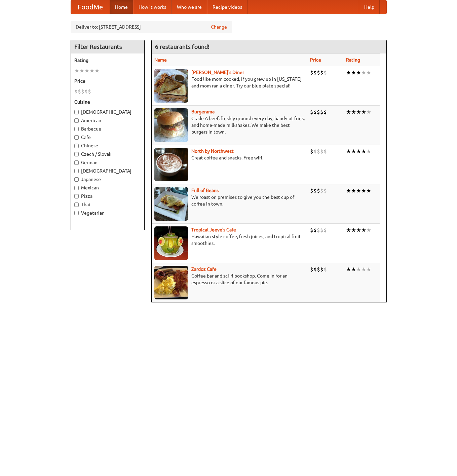  Describe the element at coordinates (108, 81) in the screenshot. I see `h5: Price` at that location.